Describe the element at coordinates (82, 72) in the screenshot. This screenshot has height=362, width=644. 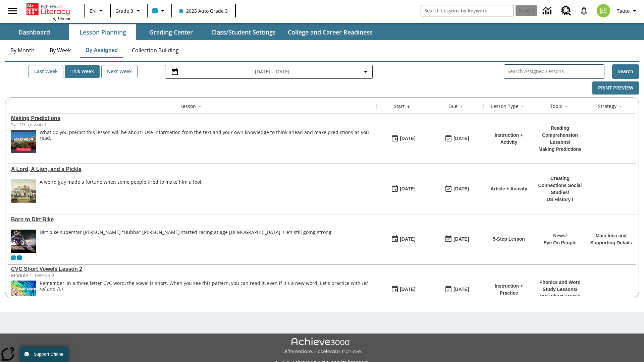
I see `button: This Week` at that location.